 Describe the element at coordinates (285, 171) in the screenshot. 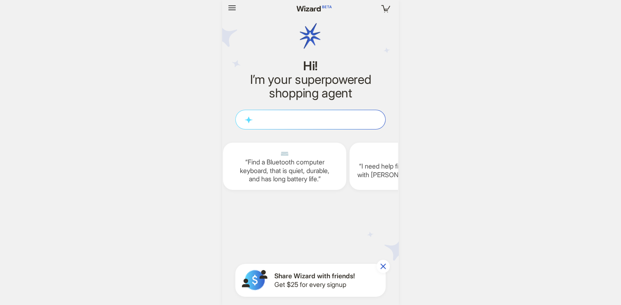

I see `q: Find a Bluetooth computer keyboard, that is quiet, durable, and has long battery life.` at that location.